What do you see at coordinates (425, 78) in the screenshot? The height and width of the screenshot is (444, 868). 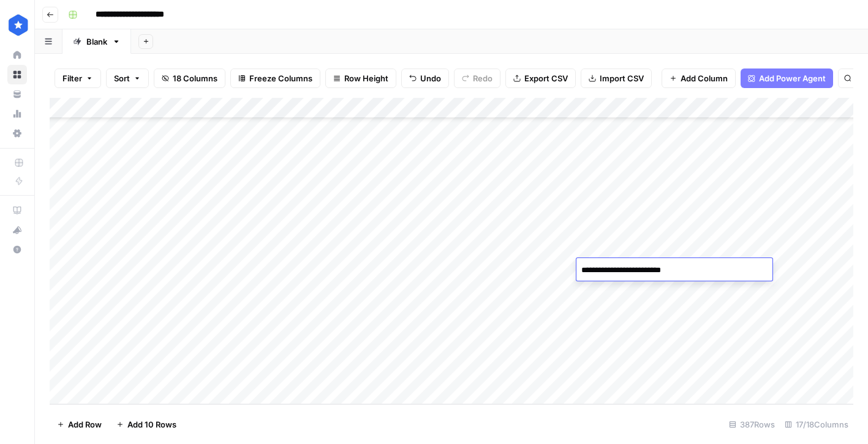 I see `button: Undo` at bounding box center [425, 78].